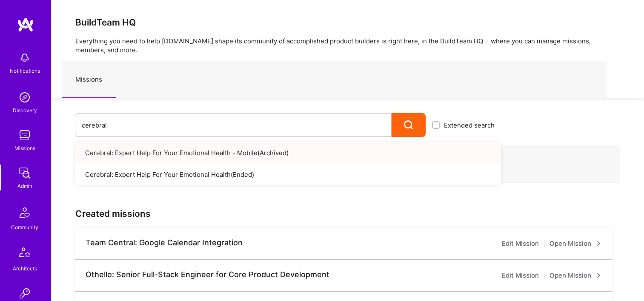 The image size is (644, 301). I want to click on img: teamwork, so click(25, 135).